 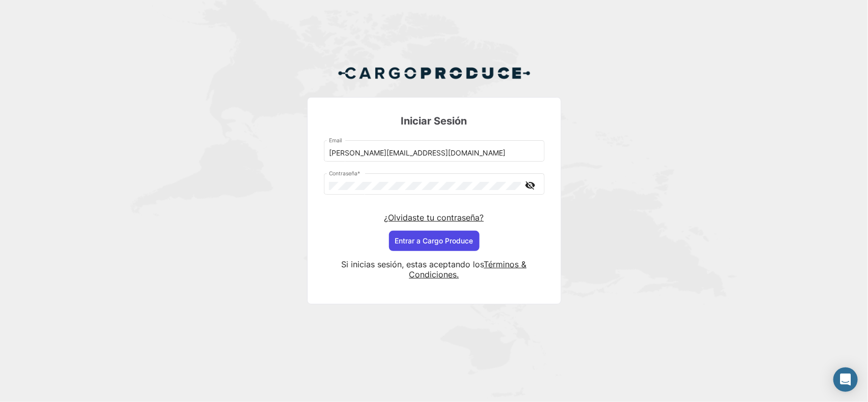 What do you see at coordinates (434, 241) in the screenshot?
I see `button: Entrar a Cargo Produce` at bounding box center [434, 241].